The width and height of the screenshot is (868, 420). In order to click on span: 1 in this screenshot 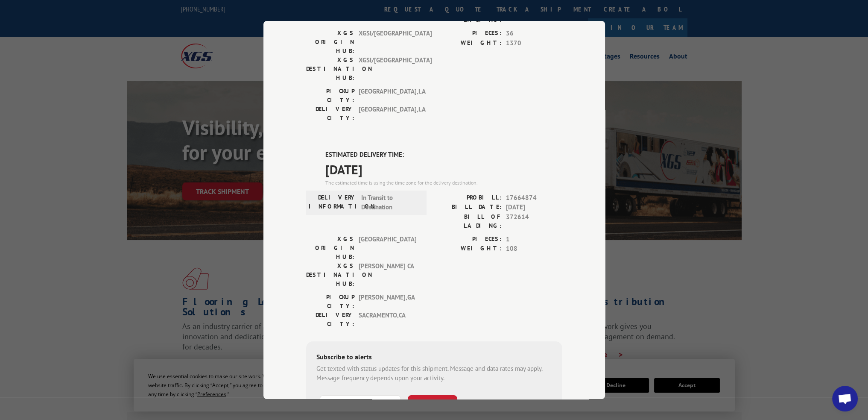, I will do `click(534, 239)`.